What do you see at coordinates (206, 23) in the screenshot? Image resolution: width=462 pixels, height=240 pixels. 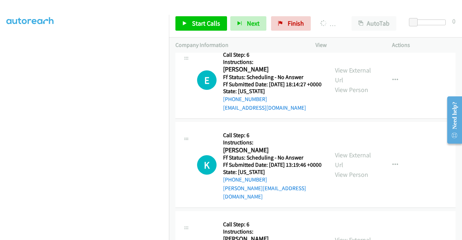 I see `span: Start Calls` at bounding box center [206, 23].